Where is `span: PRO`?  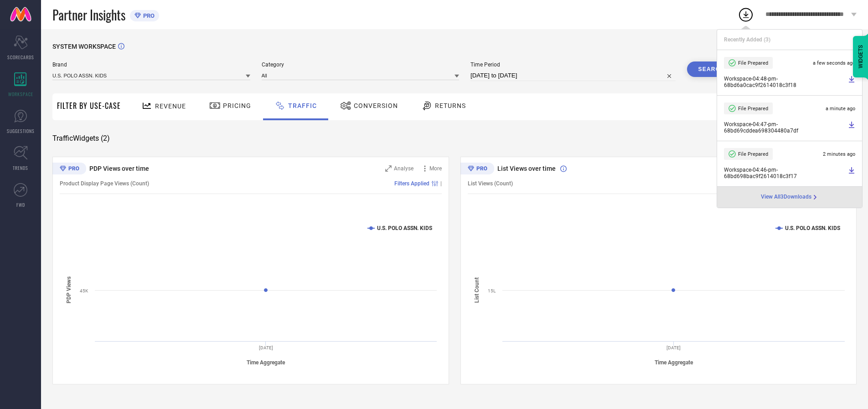 span: PRO is located at coordinates (147, 16).